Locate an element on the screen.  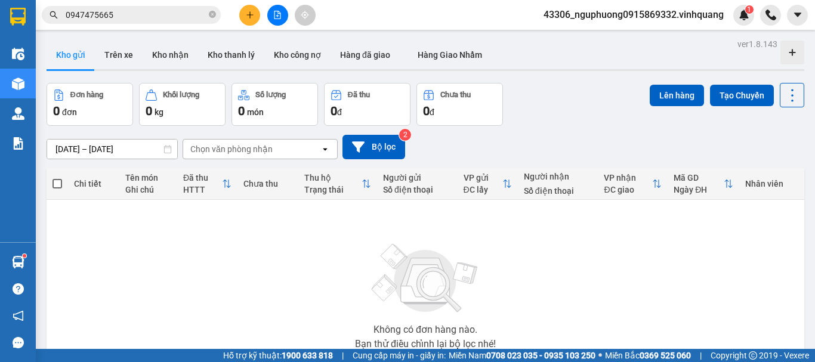
div: ĐC lấy is located at coordinates (482, 190).